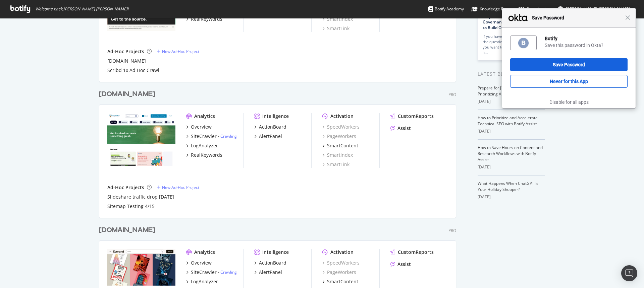 This screenshot has height=288, width=644. I want to click on button: Never for this App, so click(569, 81).